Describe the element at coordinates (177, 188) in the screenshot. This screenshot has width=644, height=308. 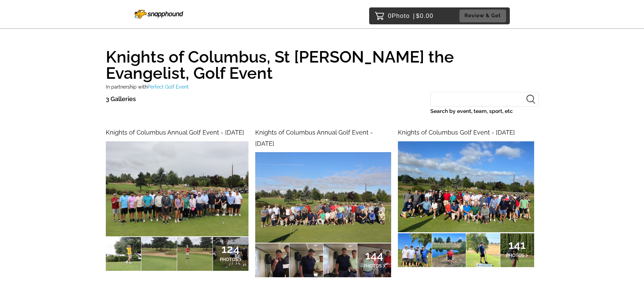
I see `img: 220176` at that location.